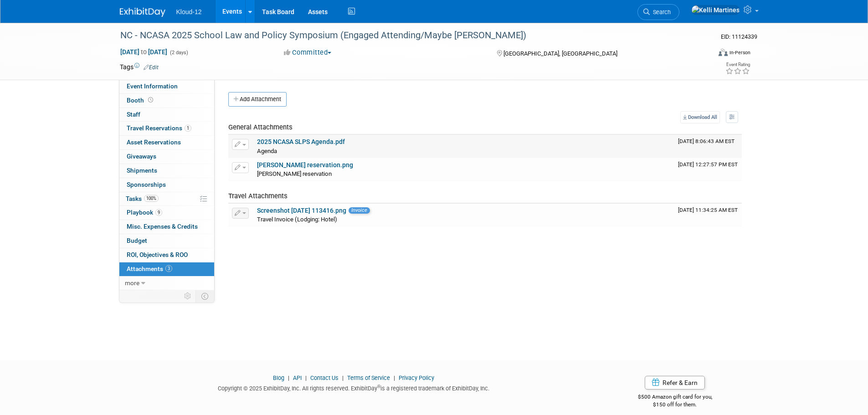 The image size is (868, 415). I want to click on span: Playbook, so click(145, 212).